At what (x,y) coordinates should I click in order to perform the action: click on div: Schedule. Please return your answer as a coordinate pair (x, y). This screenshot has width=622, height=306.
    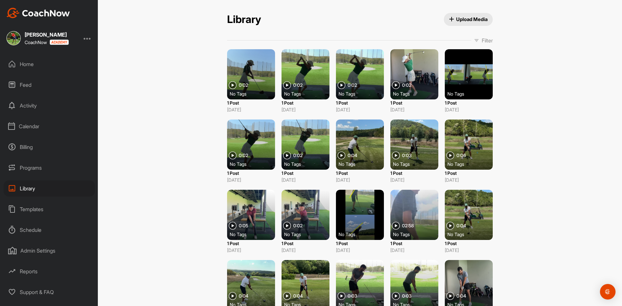
    Looking at the image, I should click on (49, 230).